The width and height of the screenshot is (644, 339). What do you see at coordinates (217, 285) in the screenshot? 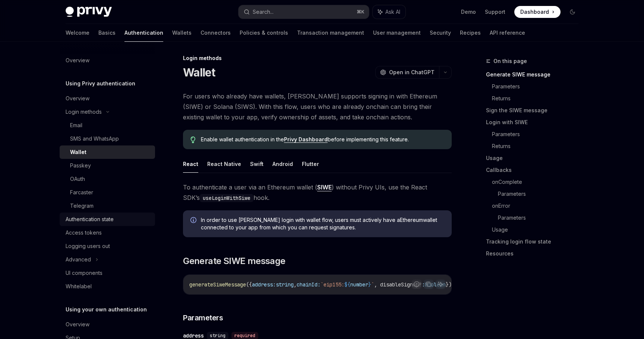
I see `span: generateSiweMessage` at bounding box center [217, 285].